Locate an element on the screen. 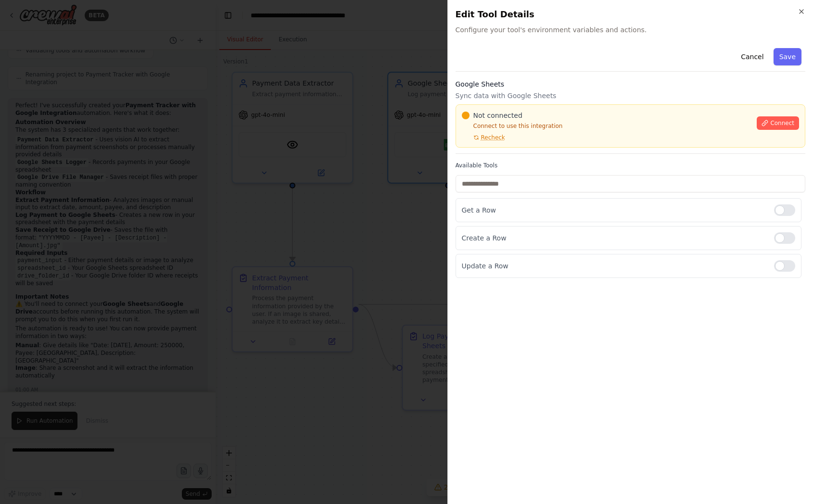  p: Sync data with Google Sheets is located at coordinates (630, 96).